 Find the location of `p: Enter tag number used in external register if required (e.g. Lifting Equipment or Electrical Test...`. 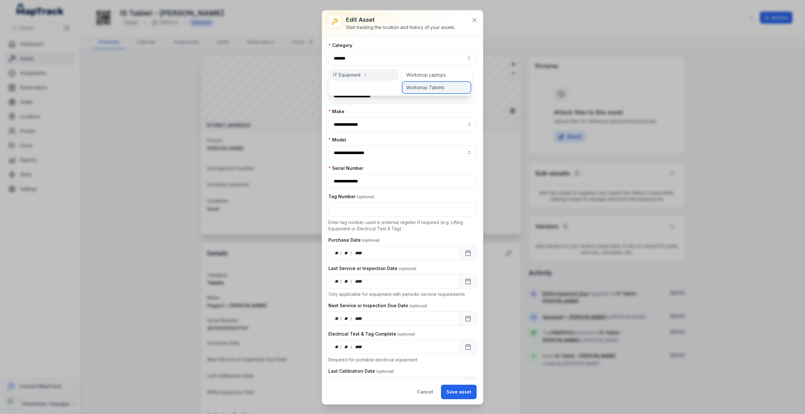

p: Enter tag number used in external register if required (e.g. Lifting Equipment or Electrical Test... is located at coordinates (402, 226).